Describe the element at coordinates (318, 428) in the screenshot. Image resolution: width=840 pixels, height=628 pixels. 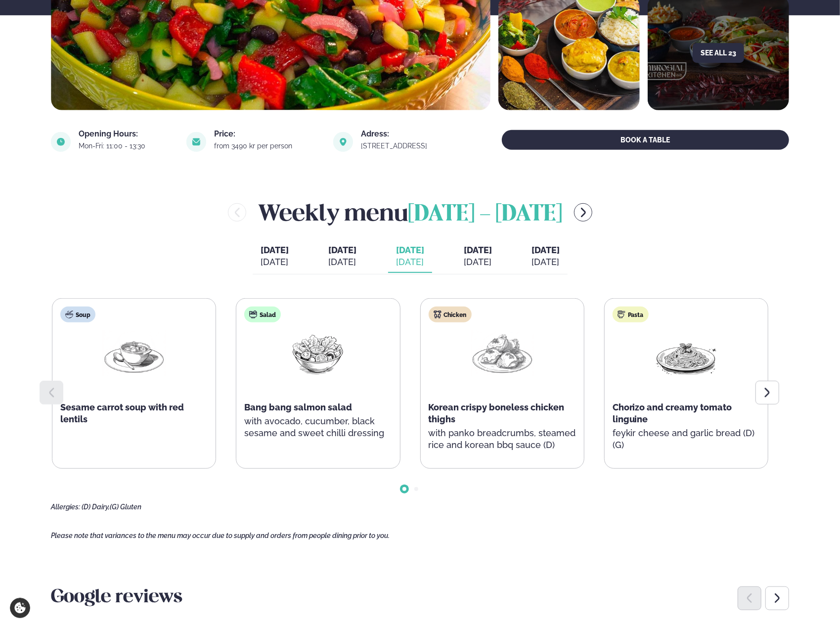
I see `p: with avocado, cucumber, black sesame and sweet chilli dressing` at that location.